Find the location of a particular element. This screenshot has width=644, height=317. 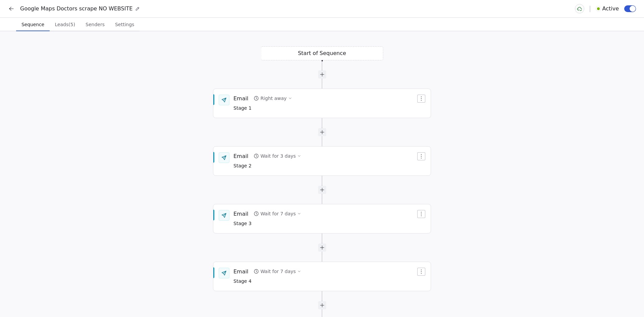

span: Stage 4 is located at coordinates (267, 281).